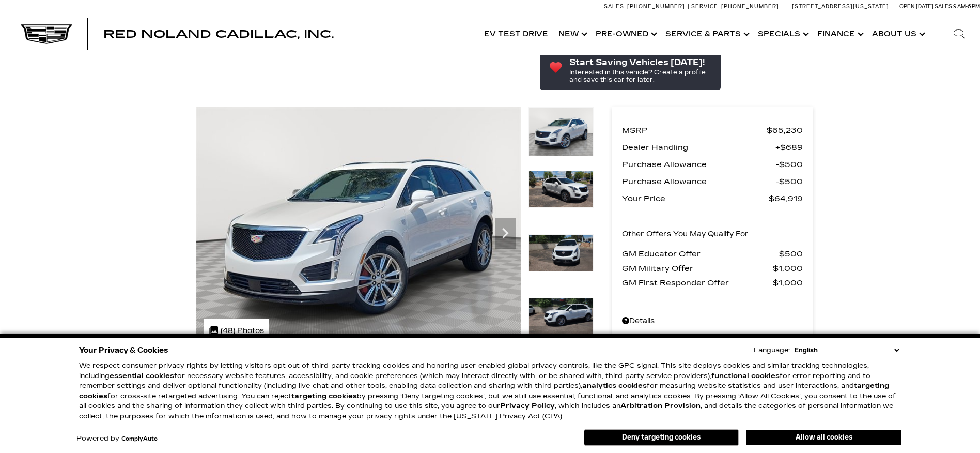  Describe the element at coordinates (713, 322) in the screenshot. I see `a: Details` at that location.